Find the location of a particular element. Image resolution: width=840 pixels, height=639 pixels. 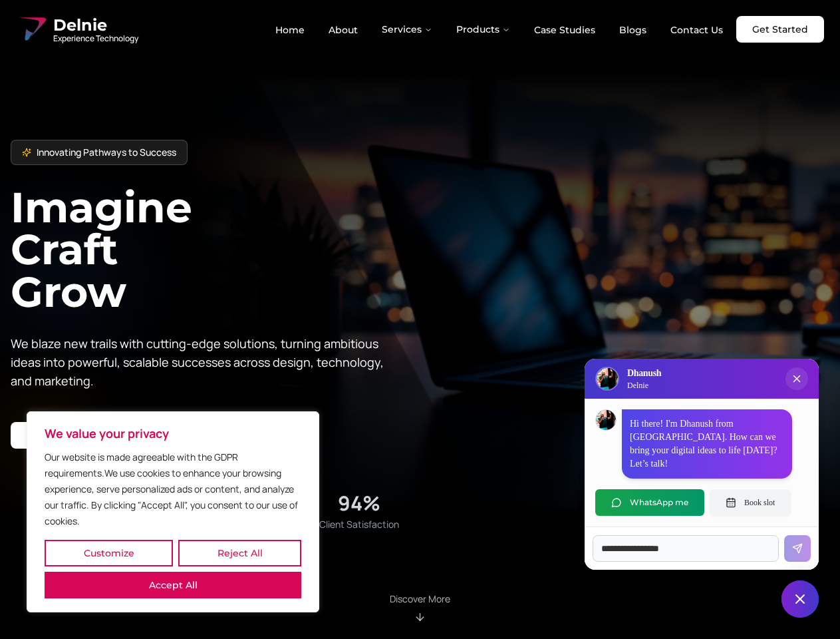

div: Scroll to About section is located at coordinates (420, 608).